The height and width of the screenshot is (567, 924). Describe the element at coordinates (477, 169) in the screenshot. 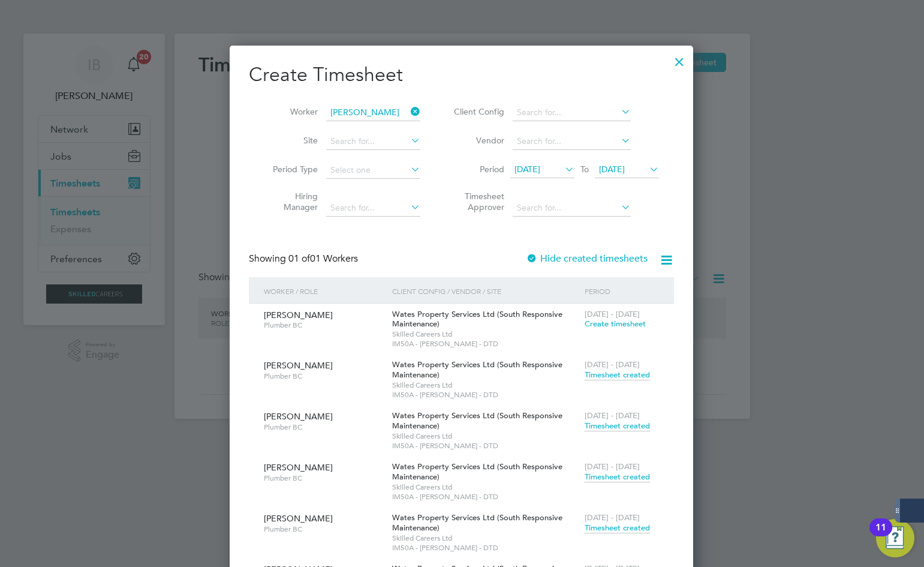

I see `label: Period` at that location.